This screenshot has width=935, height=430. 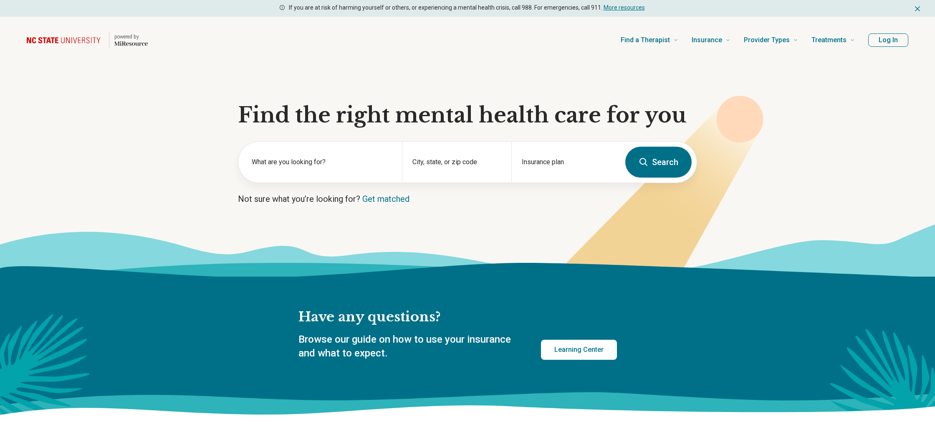 I want to click on a: Get matched, so click(x=386, y=199).